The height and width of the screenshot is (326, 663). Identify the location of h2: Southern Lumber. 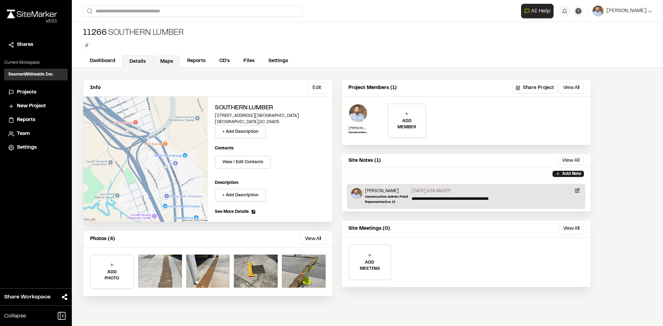
(270, 108).